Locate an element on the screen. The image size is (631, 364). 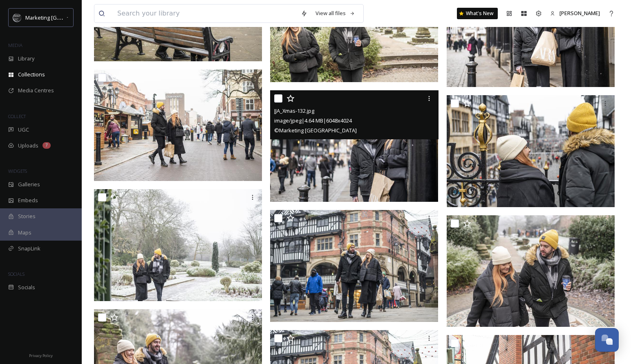
span: MEDIA is located at coordinates (15, 45).